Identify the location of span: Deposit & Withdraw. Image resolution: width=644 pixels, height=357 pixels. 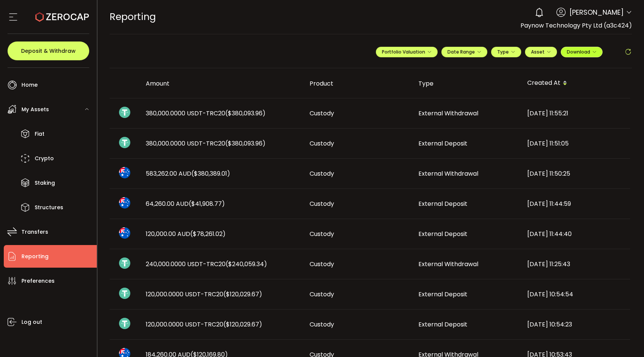
(48, 51).